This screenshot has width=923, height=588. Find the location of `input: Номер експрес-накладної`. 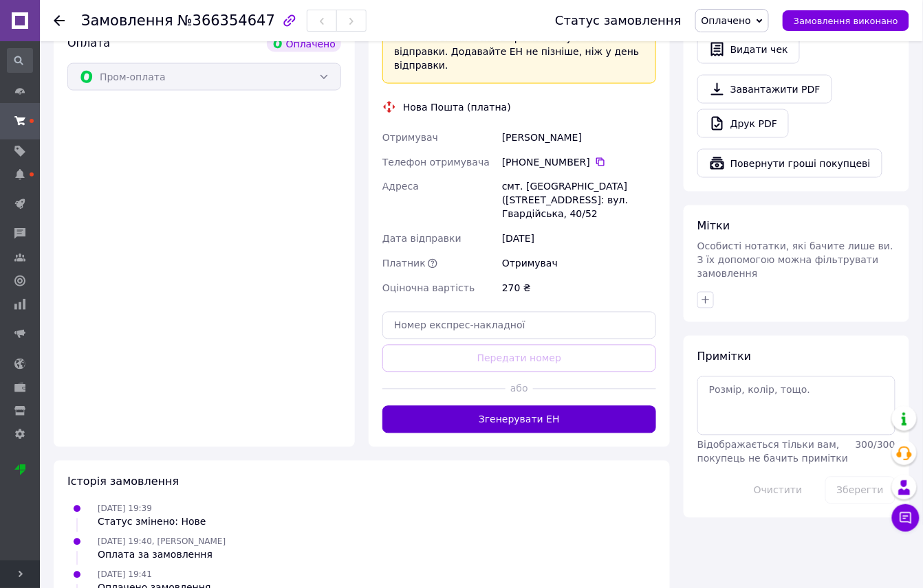

input: Номер експрес-накладної is located at coordinates (519, 326).